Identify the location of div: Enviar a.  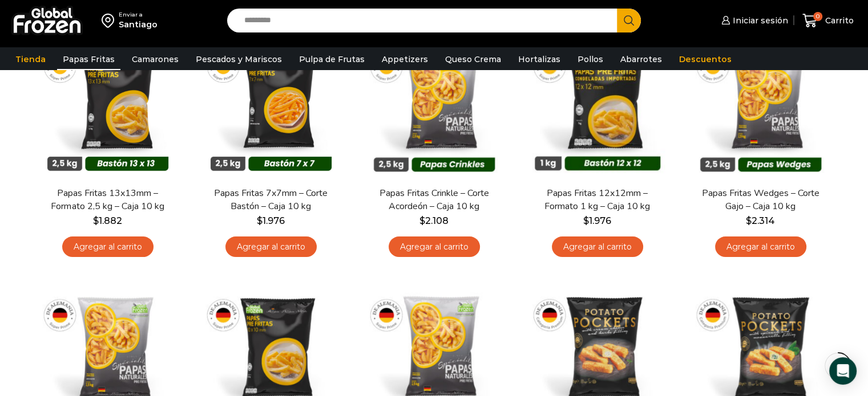
(138, 15).